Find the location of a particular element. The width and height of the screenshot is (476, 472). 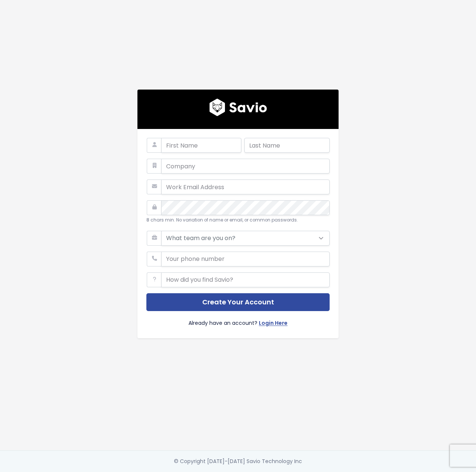

input: Your phone number is located at coordinates (245, 259).